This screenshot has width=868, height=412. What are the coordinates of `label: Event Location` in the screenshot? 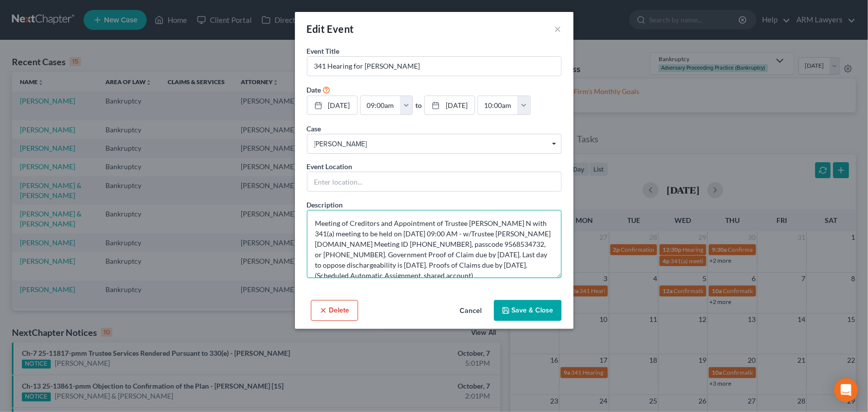 It's located at (330, 166).